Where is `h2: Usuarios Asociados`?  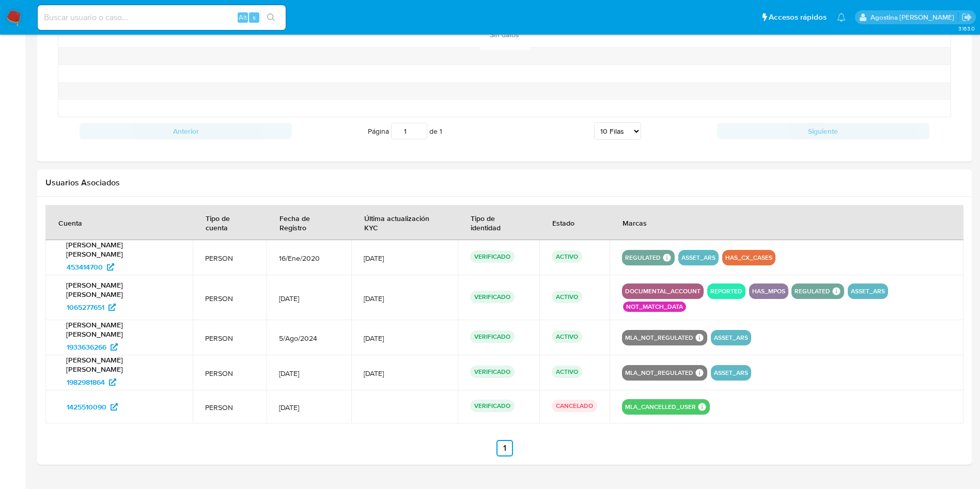 h2: Usuarios Asociados is located at coordinates (504, 183).